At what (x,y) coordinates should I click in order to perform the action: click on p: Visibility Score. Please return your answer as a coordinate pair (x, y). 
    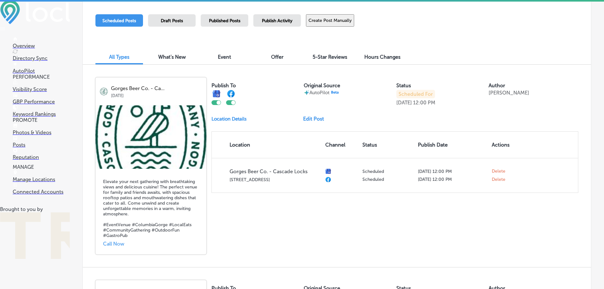
    Looking at the image, I should click on (41, 89).